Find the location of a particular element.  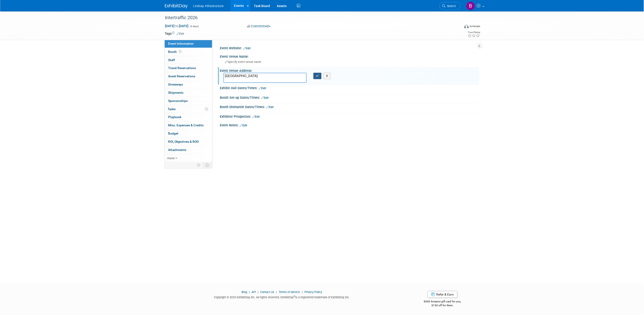

span: Booth is located at coordinates (175, 52).